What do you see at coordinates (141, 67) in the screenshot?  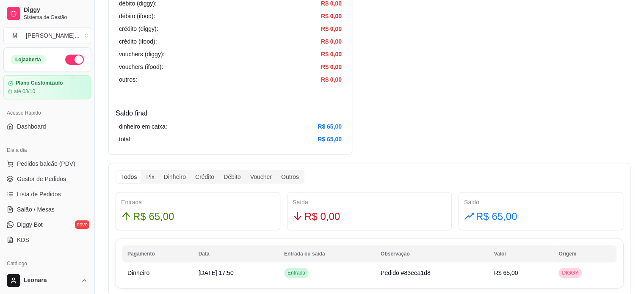 I see `article: vouchers (ifood):` at bounding box center [141, 67].